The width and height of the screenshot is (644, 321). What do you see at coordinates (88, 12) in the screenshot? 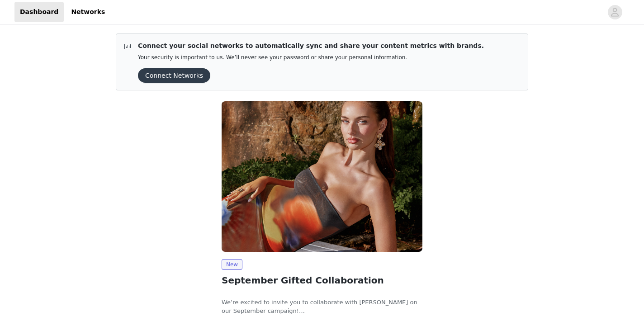
I see `a: Networks` at bounding box center [88, 12].